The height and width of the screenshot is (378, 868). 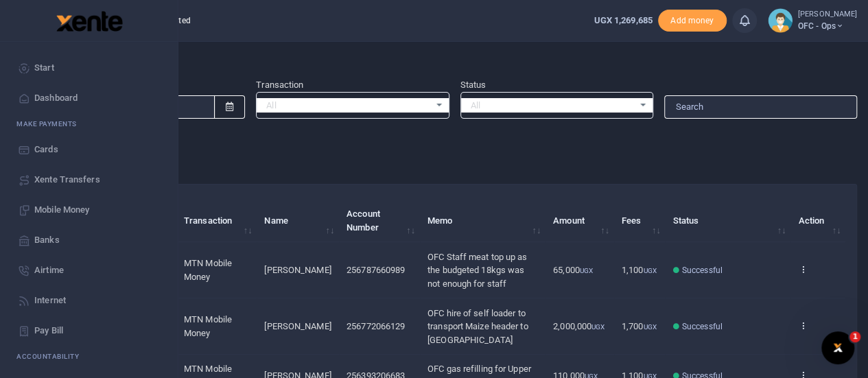 I want to click on span: ake Payments, so click(x=50, y=124).